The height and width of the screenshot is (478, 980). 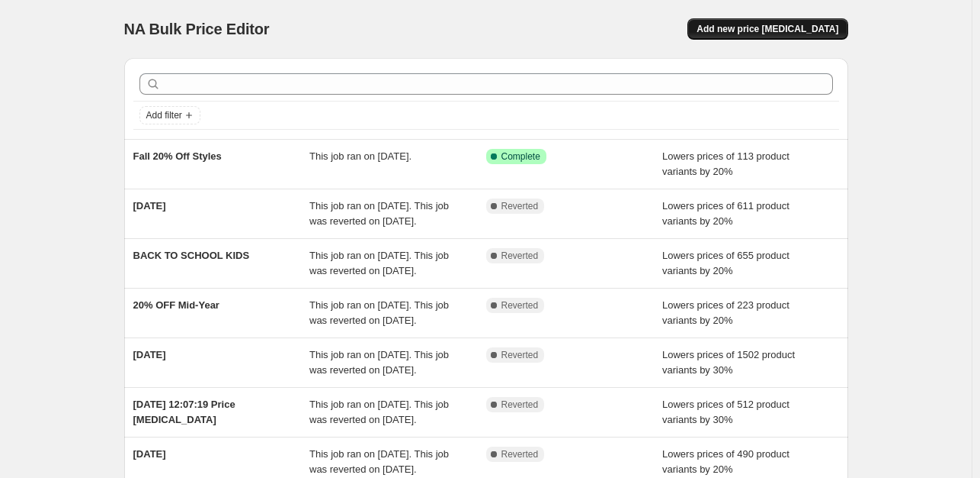 What do you see at coordinates (170, 115) in the screenshot?
I see `button: Add filter` at bounding box center [170, 115].